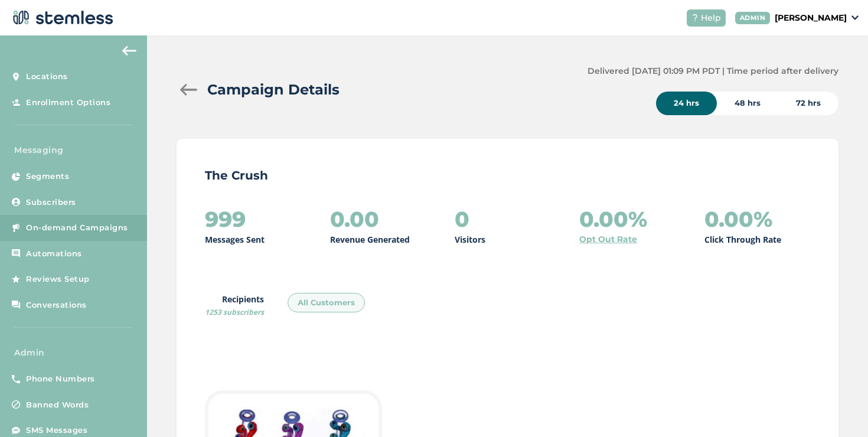 This screenshot has height=437, width=868. Describe the element at coordinates (68, 103) in the screenshot. I see `span: Enrollment Options` at that location.